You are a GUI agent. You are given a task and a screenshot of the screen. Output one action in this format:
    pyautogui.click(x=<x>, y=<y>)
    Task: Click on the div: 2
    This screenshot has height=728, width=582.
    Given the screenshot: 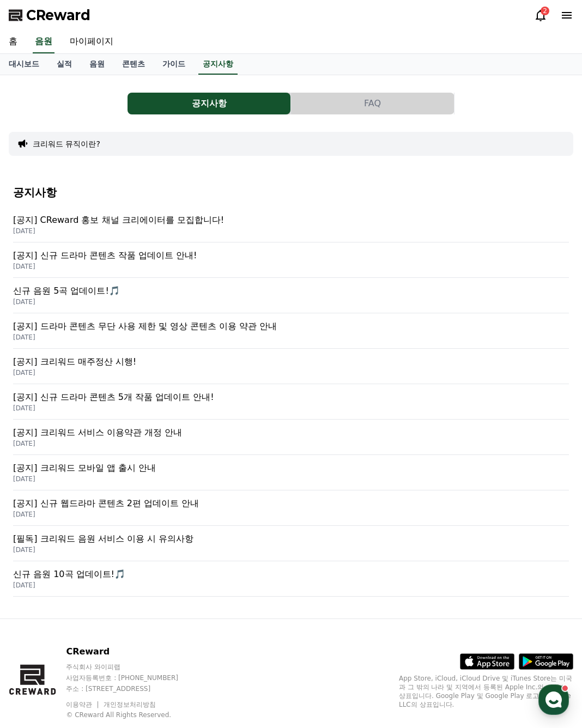 What is the action you would take?
    pyautogui.click(x=545, y=11)
    